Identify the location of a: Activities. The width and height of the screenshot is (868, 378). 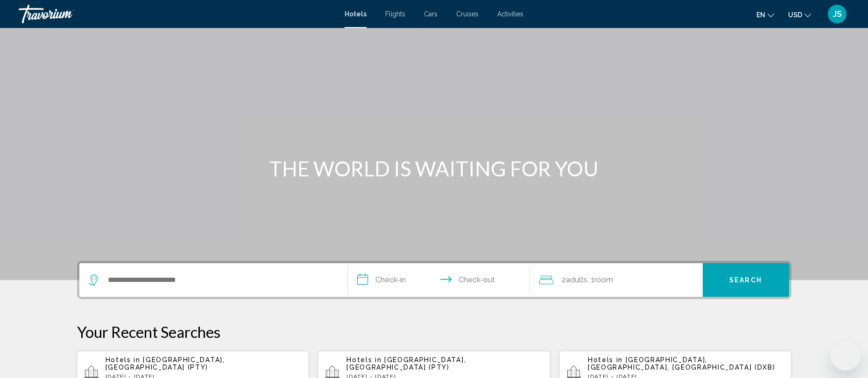
(510, 14).